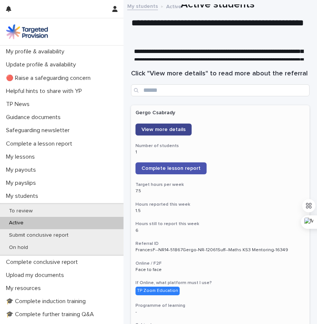 The width and height of the screenshot is (317, 324). Describe the element at coordinates (220, 113) in the screenshot. I see `p: Gergo Csabrady` at that location.